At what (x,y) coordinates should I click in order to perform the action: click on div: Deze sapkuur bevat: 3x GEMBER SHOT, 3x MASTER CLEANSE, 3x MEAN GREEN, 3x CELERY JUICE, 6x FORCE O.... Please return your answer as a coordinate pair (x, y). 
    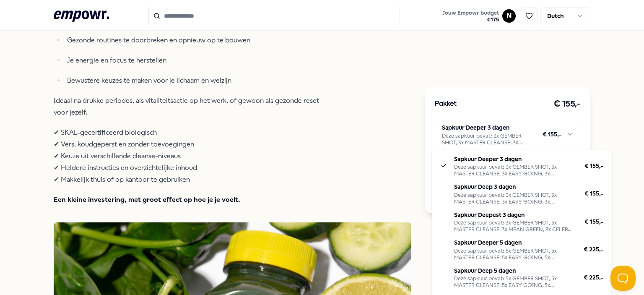
    Looking at the image, I should click on (515, 226).